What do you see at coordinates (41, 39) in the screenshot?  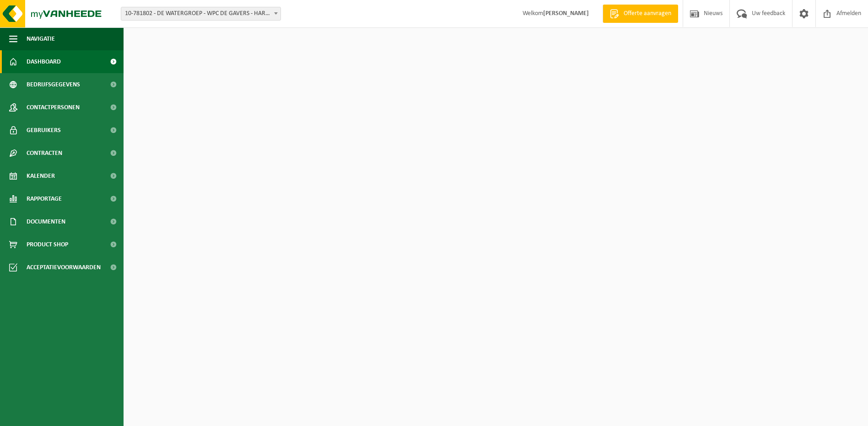 I see `span: Navigatie` at bounding box center [41, 39].